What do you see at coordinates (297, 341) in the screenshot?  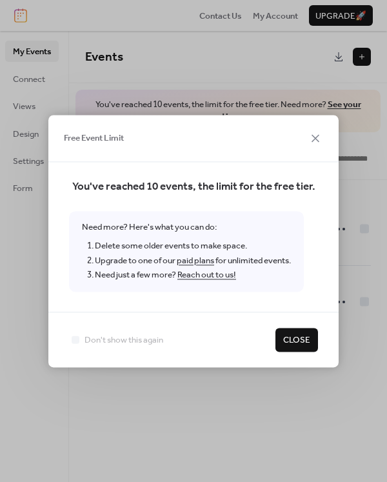 I see `span: Close` at bounding box center [297, 341].